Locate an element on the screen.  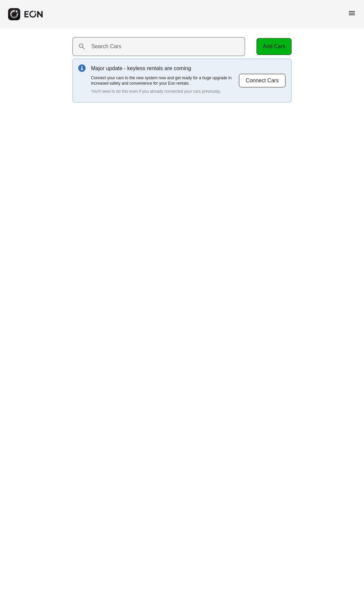
p: Major update - keyless rentals are coming is located at coordinates (165, 68).